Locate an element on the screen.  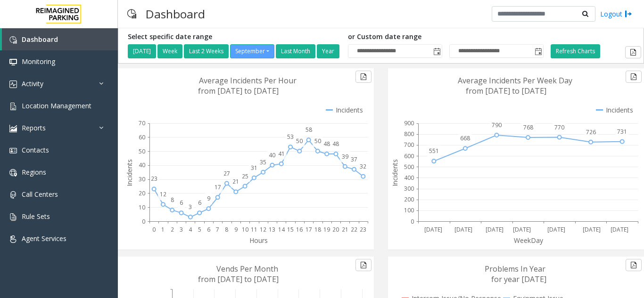
span: Activity is located at coordinates (33, 83).